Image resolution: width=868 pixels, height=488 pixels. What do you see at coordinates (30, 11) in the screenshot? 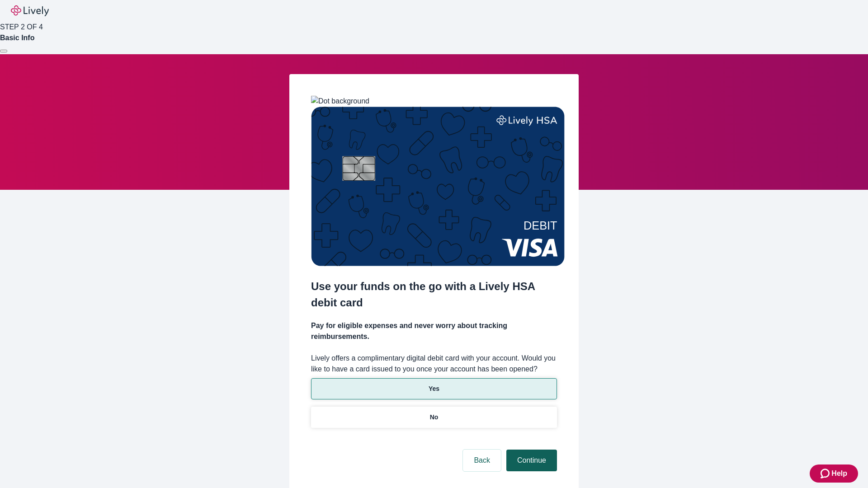
I see `img: Lively` at bounding box center [30, 11].